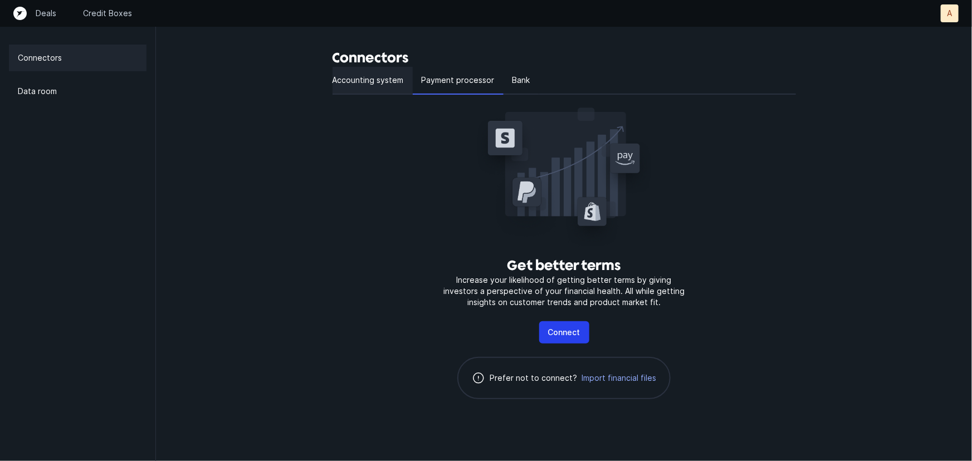 The width and height of the screenshot is (972, 461). I want to click on p: Credit Boxes, so click(108, 13).